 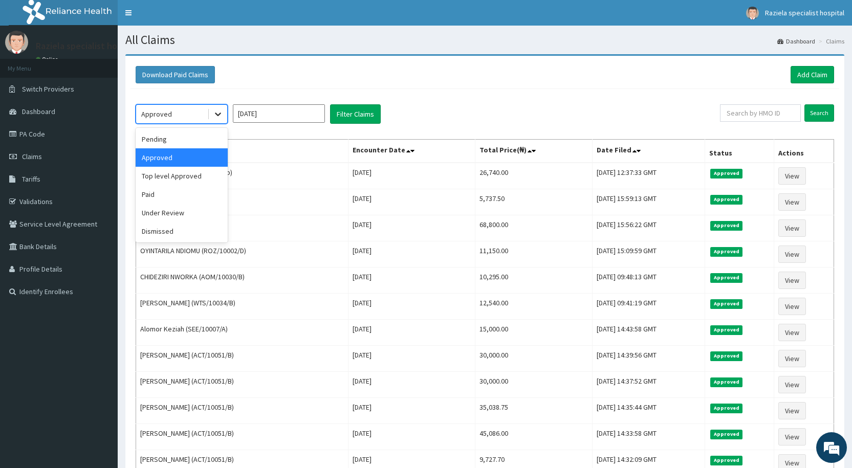 I want to click on li: Claims, so click(x=830, y=41).